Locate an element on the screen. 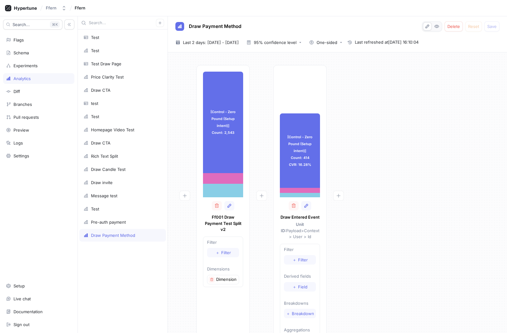 This screenshot has height=333, width=507. p: Dimensions is located at coordinates (223, 269).